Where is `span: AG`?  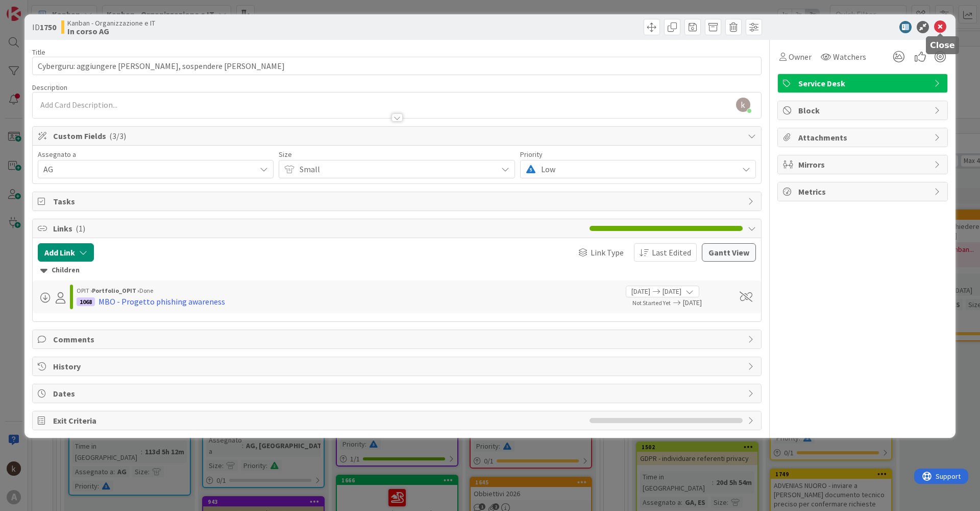
span: AG is located at coordinates (149, 169).